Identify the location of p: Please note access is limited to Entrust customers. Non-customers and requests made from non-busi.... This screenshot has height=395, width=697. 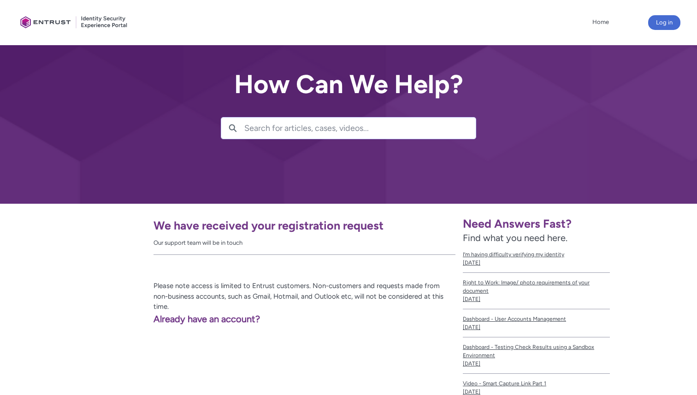
(240, 296).